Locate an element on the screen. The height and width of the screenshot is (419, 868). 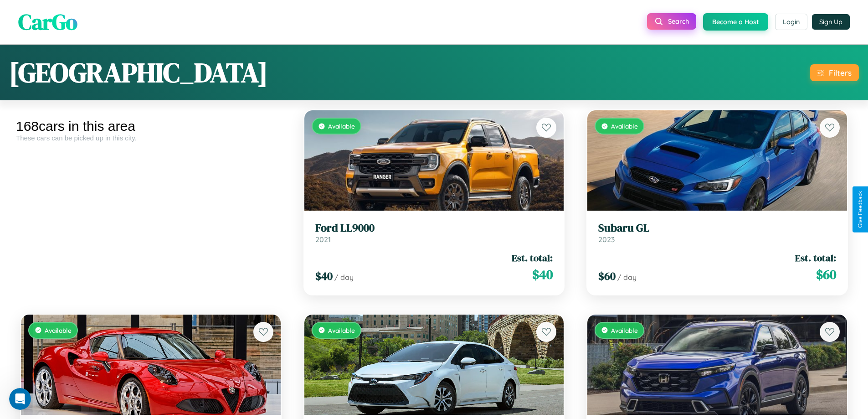
button: Become a Host is located at coordinates (735, 22).